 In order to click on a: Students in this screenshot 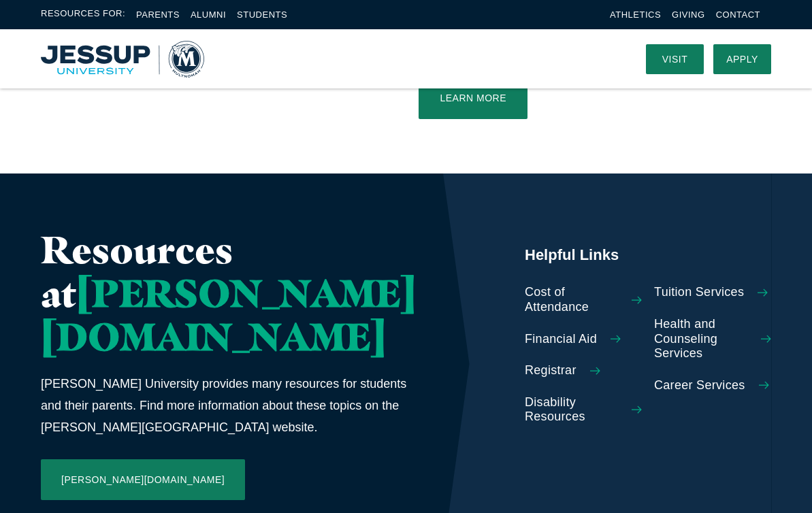, I will do `click(262, 15)`.